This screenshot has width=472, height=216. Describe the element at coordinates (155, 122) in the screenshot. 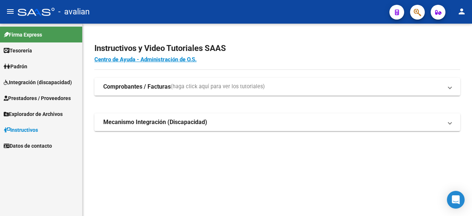

I see `strong: Mecanismo Integración (Discapacidad)` at that location.